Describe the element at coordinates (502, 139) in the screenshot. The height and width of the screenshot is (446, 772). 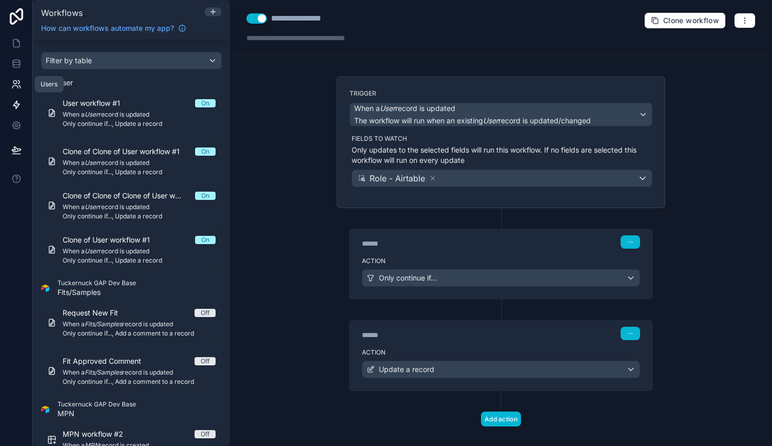
I see `label: Fields to watch` at that location.